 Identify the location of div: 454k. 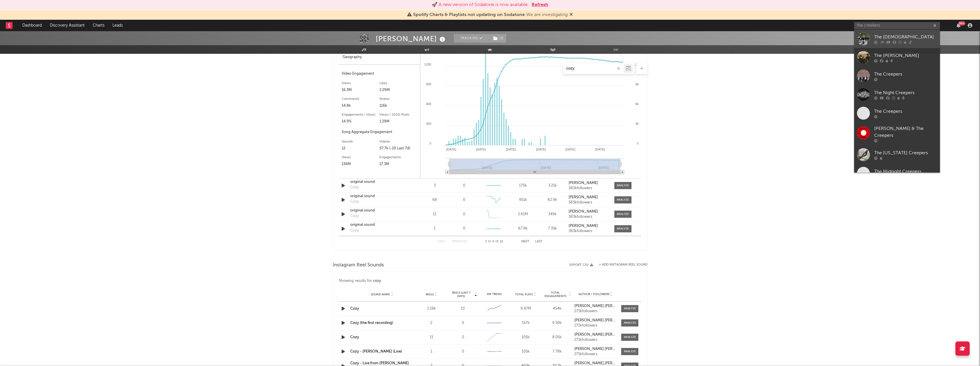
(557, 309).